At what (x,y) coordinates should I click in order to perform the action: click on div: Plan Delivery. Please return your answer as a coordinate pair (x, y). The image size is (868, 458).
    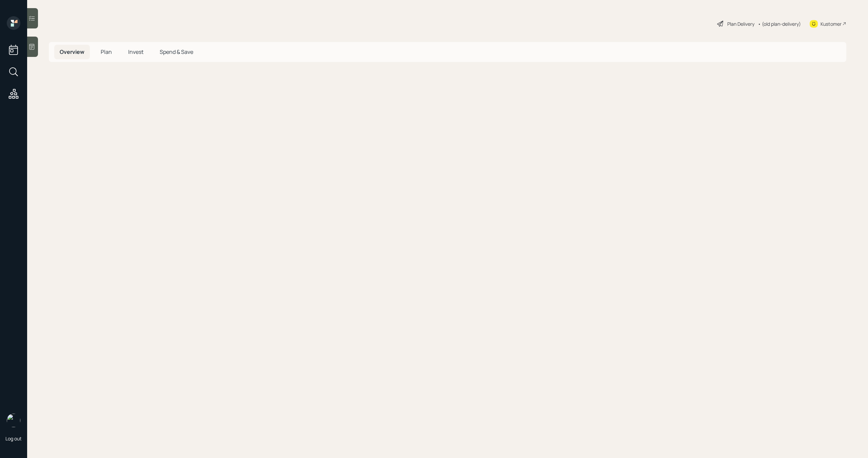
    Looking at the image, I should click on (740, 24).